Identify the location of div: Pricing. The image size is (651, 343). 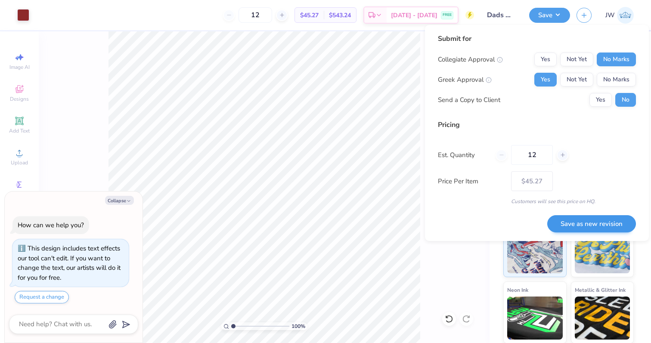
(537, 125).